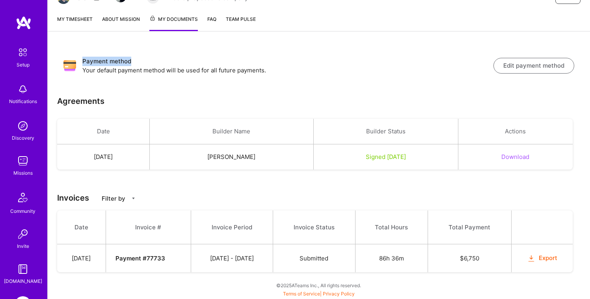  What do you see at coordinates (121, 23) in the screenshot?
I see `a: About Mission` at bounding box center [121, 23].